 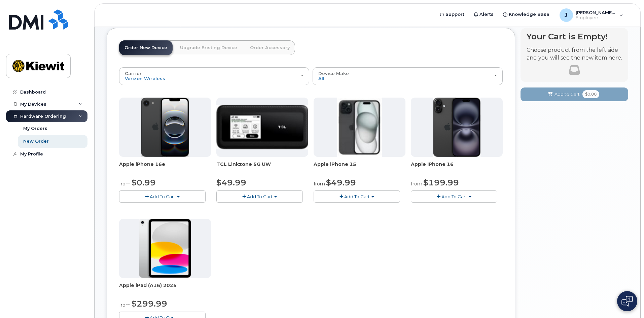 I want to click on span: Alerts, so click(x=487, y=15).